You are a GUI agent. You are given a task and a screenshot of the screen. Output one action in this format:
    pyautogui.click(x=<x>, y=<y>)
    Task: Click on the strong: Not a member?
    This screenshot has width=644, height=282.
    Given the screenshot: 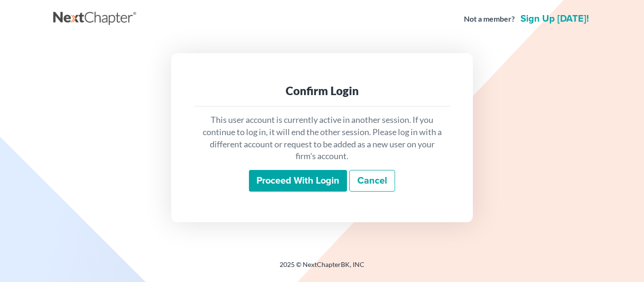 What is the action you would take?
    pyautogui.click(x=489, y=19)
    